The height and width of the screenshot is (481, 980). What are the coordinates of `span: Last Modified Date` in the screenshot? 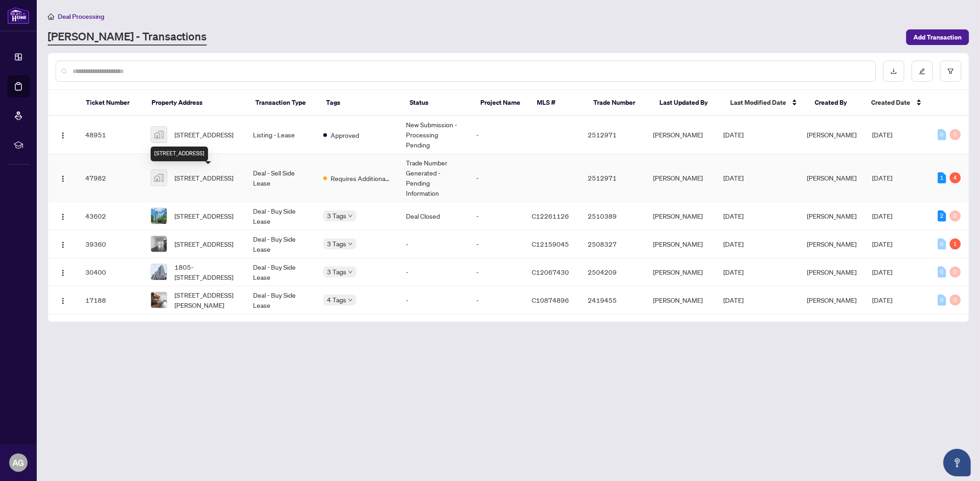 It's located at (758, 102).